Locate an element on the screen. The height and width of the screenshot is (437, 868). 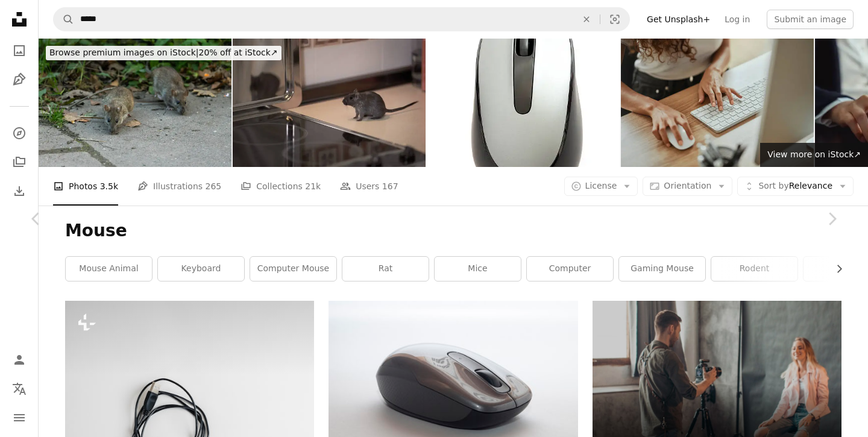
span: 167 is located at coordinates (390, 187).